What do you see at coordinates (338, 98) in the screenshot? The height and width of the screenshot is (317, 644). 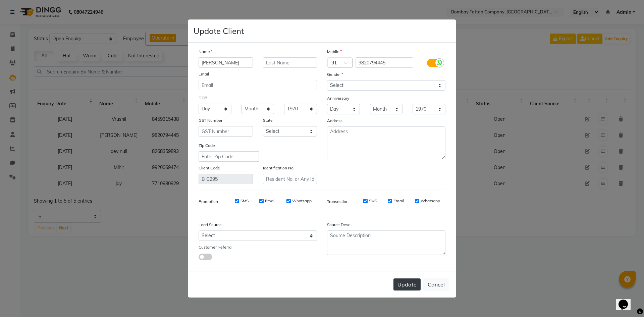 I see `label: Anniversary` at bounding box center [338, 98].